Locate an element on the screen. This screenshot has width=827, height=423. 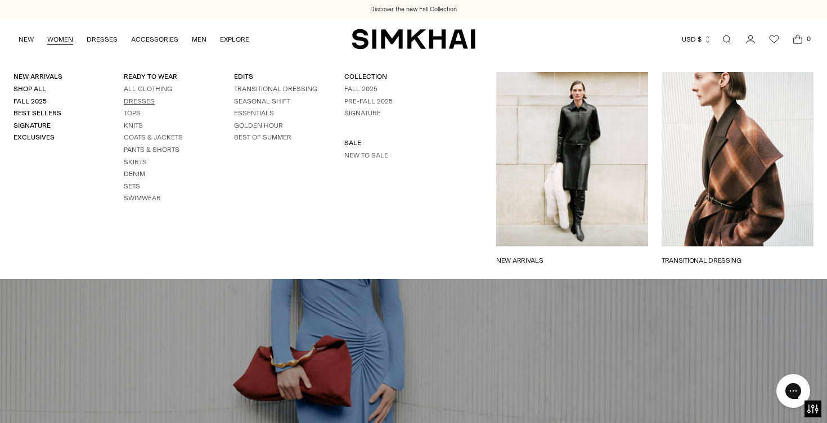
a: Go to the account page is located at coordinates (751, 39).